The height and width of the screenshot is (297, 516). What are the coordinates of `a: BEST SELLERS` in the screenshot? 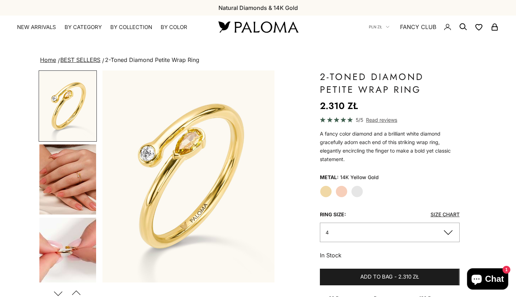 It's located at (80, 60).